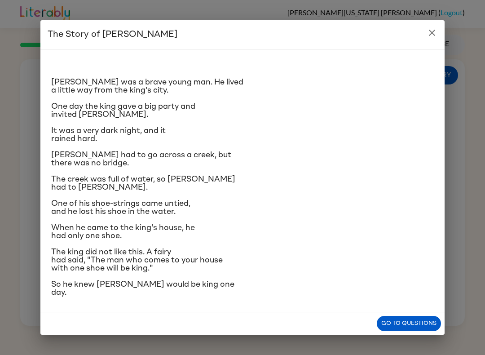 The width and height of the screenshot is (485, 355). I want to click on span: When he came to the king's house, he had only one shoe., so click(123, 232).